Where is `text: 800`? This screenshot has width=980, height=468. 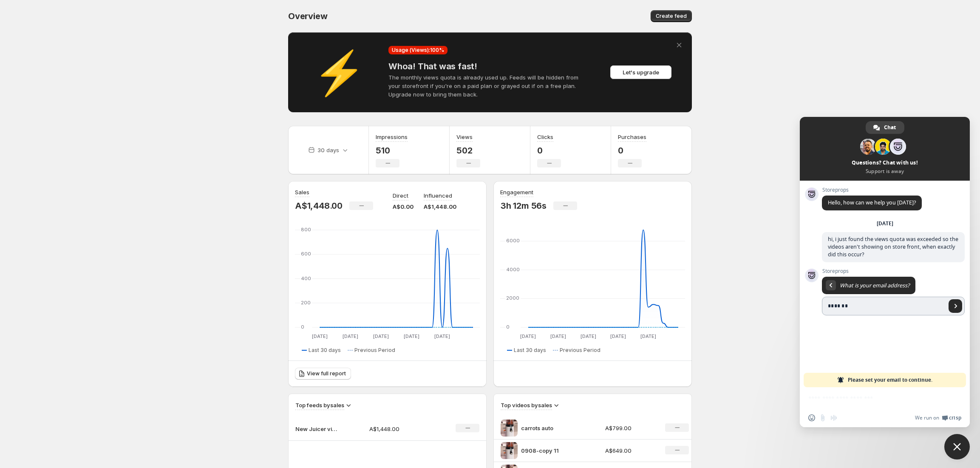 text: 800 is located at coordinates (306, 229).